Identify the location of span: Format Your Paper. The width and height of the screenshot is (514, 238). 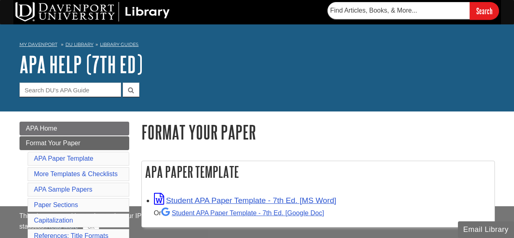
(53, 143).